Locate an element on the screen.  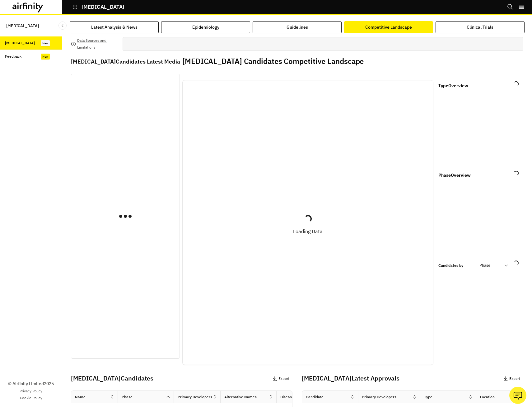
div: Diseases is located at coordinates (288, 397).